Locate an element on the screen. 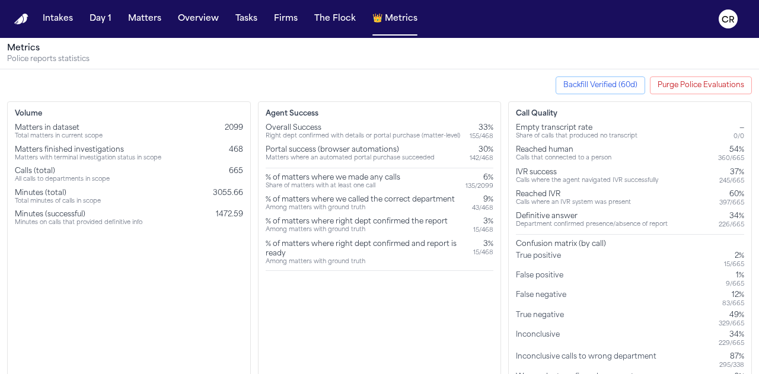  div: Minutes (total) is located at coordinates (58, 193).